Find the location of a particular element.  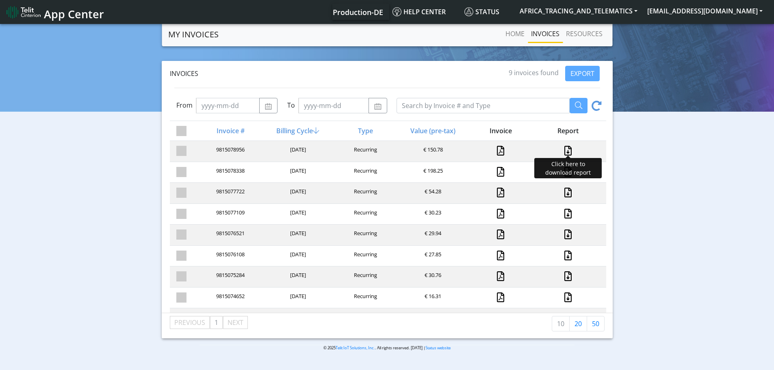

div: € 198.25 is located at coordinates (432, 172).